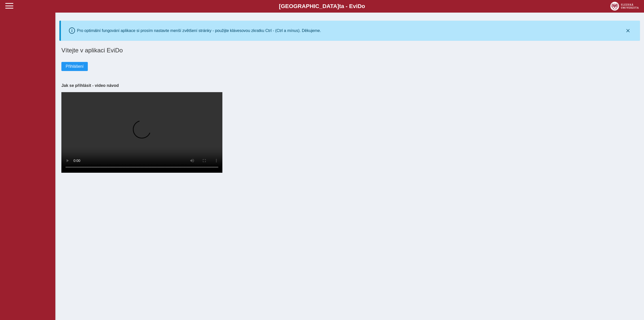  I want to click on span: D, so click(360, 6).